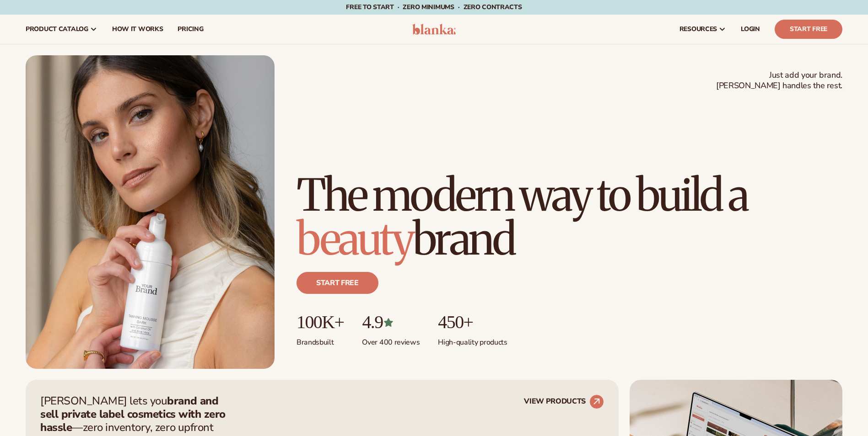 This screenshot has width=868, height=436. What do you see at coordinates (472, 340) in the screenshot?
I see `p: High-quality products` at bounding box center [472, 340].